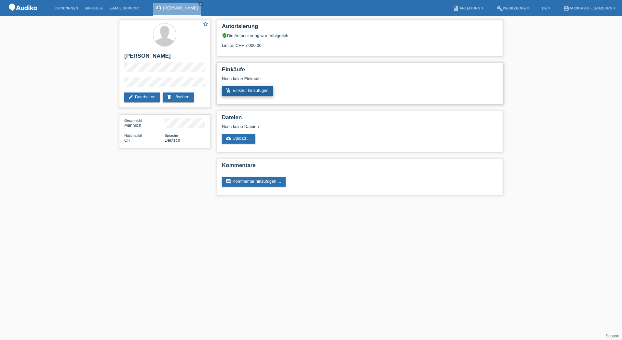  What do you see at coordinates (360, 43) in the screenshot?
I see `div: Limite: CHF 7'000.00` at bounding box center [360, 43].